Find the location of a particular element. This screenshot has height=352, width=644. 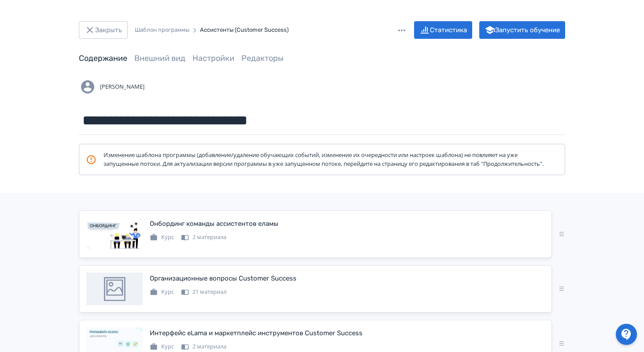

button: Закрыть is located at coordinates (103, 30).